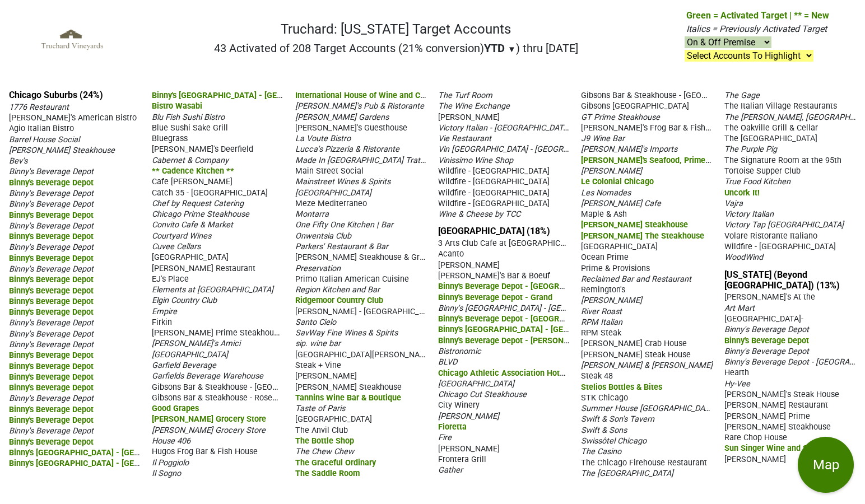  I want to click on span: The Bottle Shop, so click(324, 441).